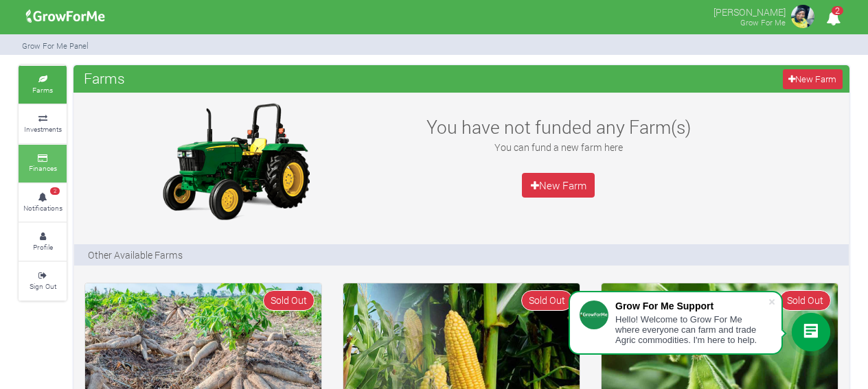 This screenshot has width=868, height=389. What do you see at coordinates (42, 286) in the screenshot?
I see `small: Sign Out` at bounding box center [42, 286].